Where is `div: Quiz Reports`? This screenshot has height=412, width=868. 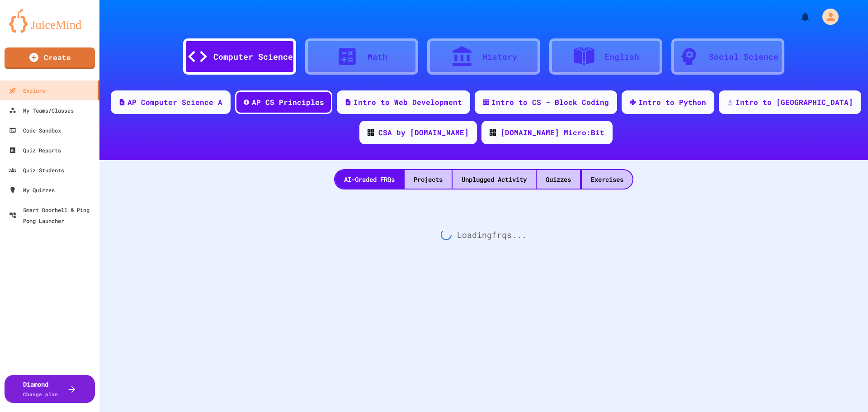
div: Quiz Reports is located at coordinates (35, 150).